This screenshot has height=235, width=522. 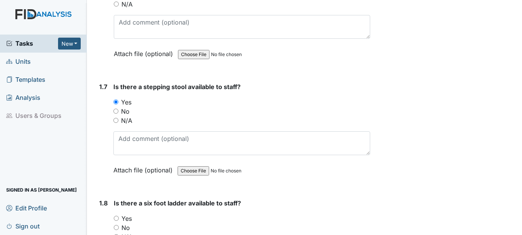 I want to click on label: N/A, so click(x=126, y=121).